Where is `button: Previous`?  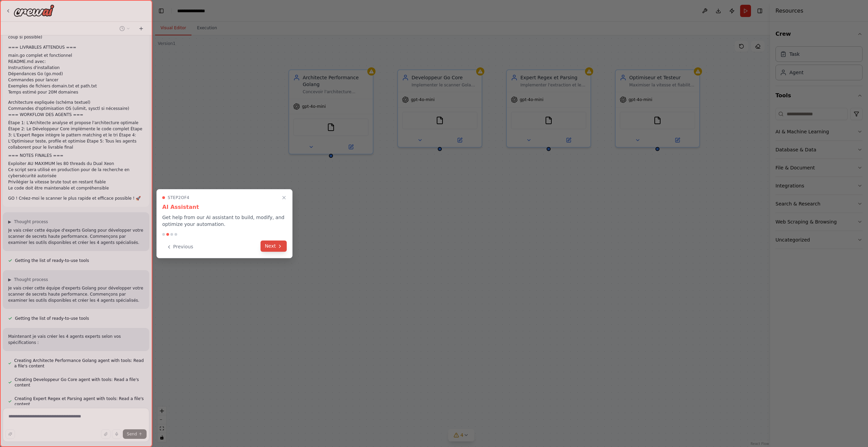 button: Previous is located at coordinates (179, 247).